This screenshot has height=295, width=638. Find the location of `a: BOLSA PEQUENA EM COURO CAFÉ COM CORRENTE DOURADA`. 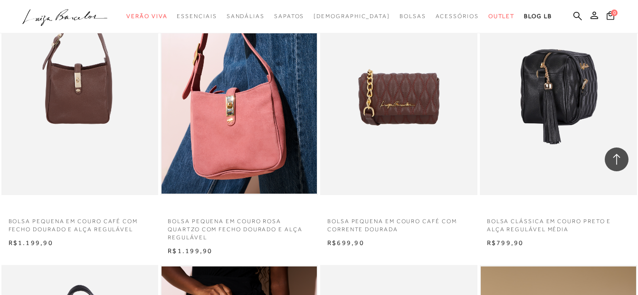

a: BOLSA PEQUENA EM COURO CAFÉ COM CORRENTE DOURADA is located at coordinates (399, 222).